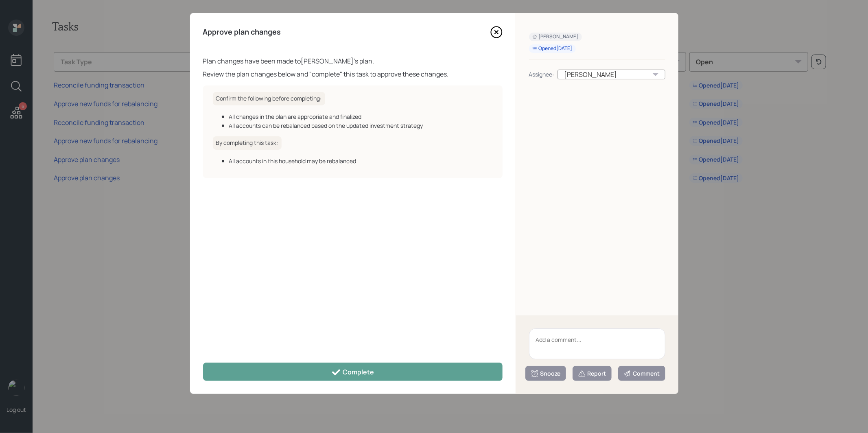 This screenshot has height=433, width=868. What do you see at coordinates (592, 374) in the screenshot?
I see `div: Report` at bounding box center [592, 374].